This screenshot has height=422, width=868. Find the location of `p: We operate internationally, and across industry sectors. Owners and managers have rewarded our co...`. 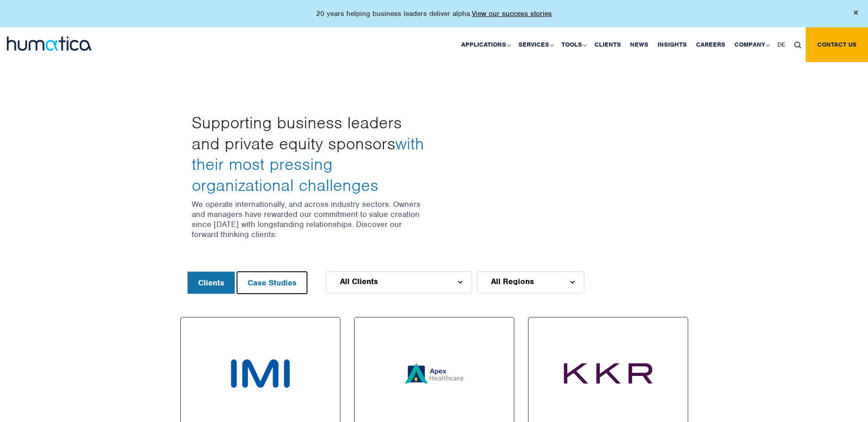

p: We operate internationally, and across industry sectors. Owners and managers have rewarded our co... is located at coordinates (309, 219).